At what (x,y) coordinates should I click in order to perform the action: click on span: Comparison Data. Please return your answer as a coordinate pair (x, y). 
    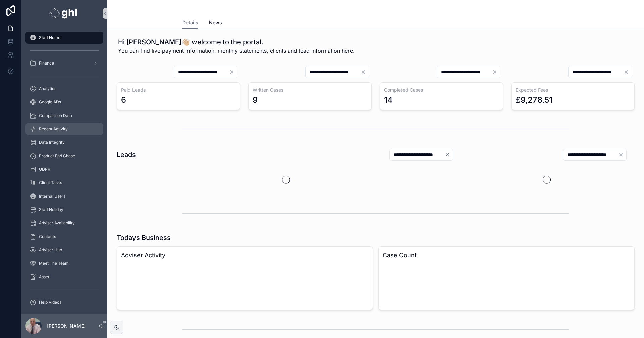
    Looking at the image, I should click on (55, 116).